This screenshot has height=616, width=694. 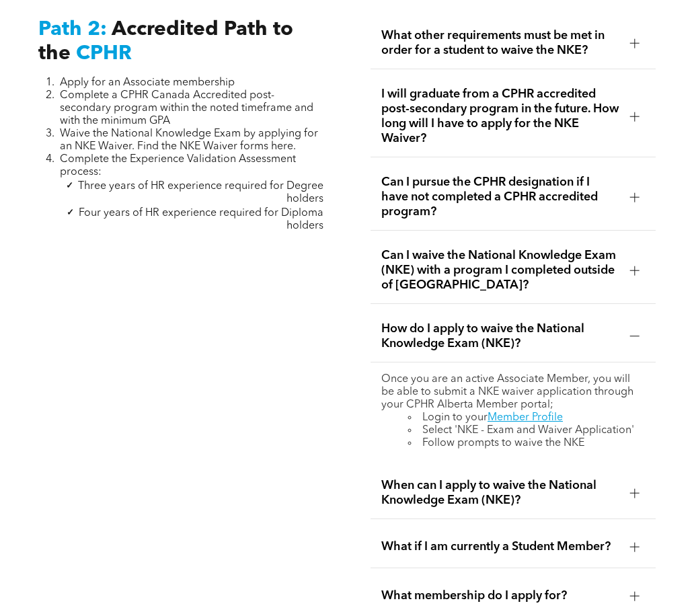 What do you see at coordinates (201, 219) in the screenshot?
I see `span: Four years of HR experience required for Diploma holders` at bounding box center [201, 219].